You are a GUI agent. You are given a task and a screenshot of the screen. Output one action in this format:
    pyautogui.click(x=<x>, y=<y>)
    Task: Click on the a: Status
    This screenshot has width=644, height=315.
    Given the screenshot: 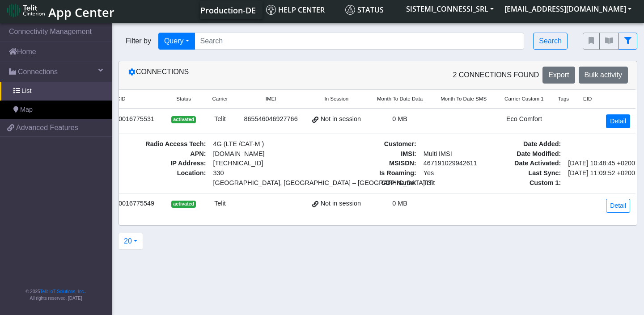 What is the action you would take?
    pyautogui.click(x=371, y=10)
    